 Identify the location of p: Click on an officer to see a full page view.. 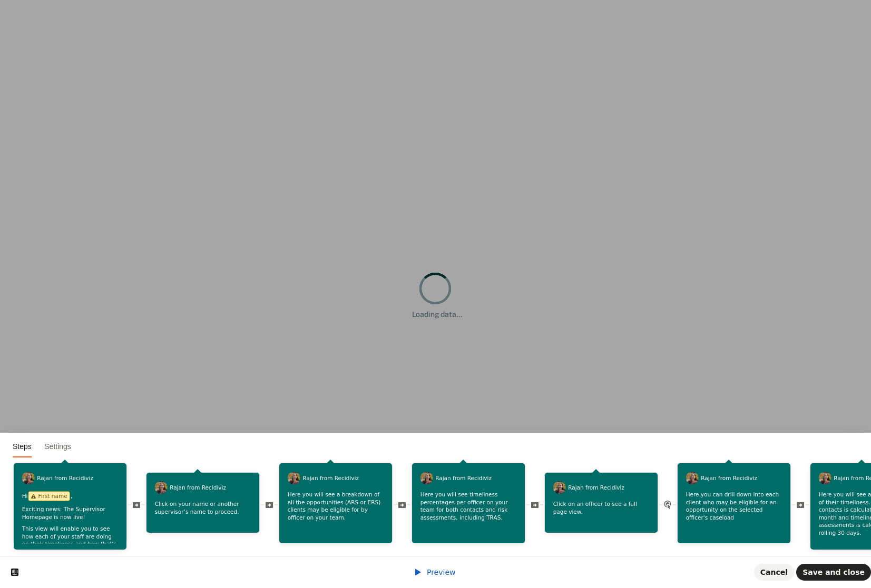
(602, 507).